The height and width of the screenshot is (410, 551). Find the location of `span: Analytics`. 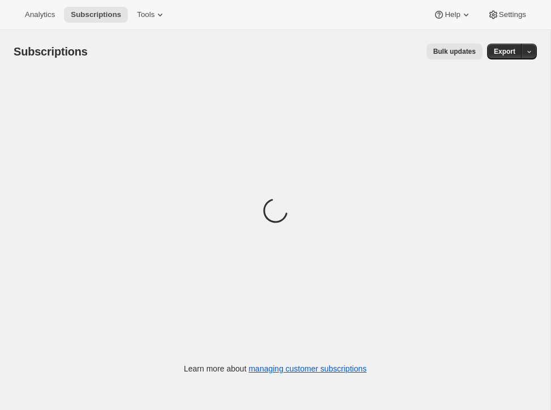

span: Analytics is located at coordinates (40, 15).